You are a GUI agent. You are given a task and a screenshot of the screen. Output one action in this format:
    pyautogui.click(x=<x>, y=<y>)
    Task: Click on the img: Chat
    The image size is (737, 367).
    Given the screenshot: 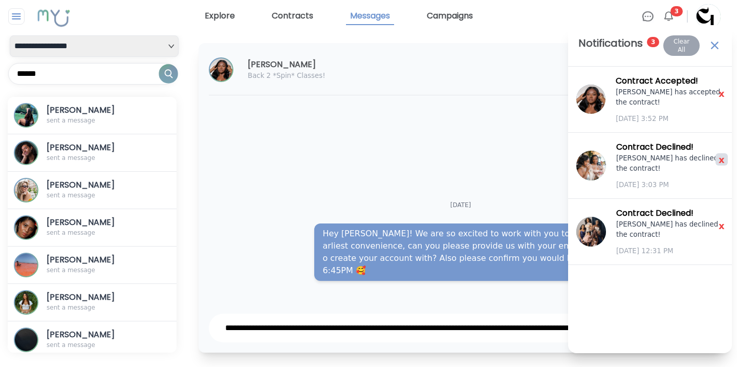 What is the action you would take?
    pyautogui.click(x=648, y=16)
    